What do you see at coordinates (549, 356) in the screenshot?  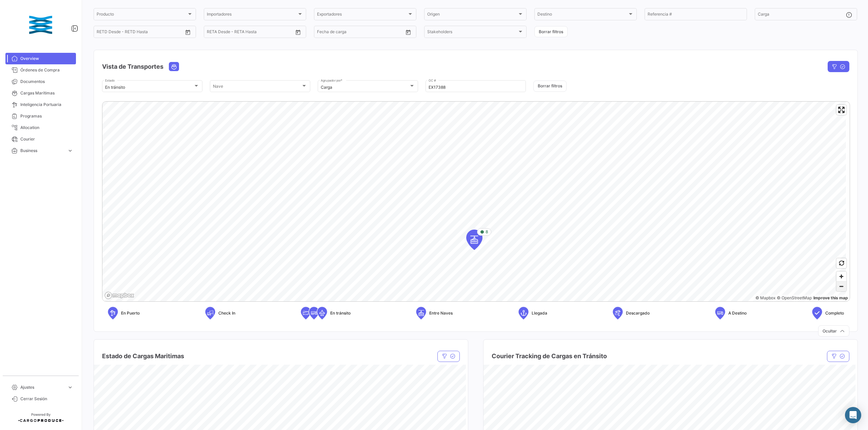 I see `h4: Courier Tracking de Cargas en Tránsito` at bounding box center [549, 356].